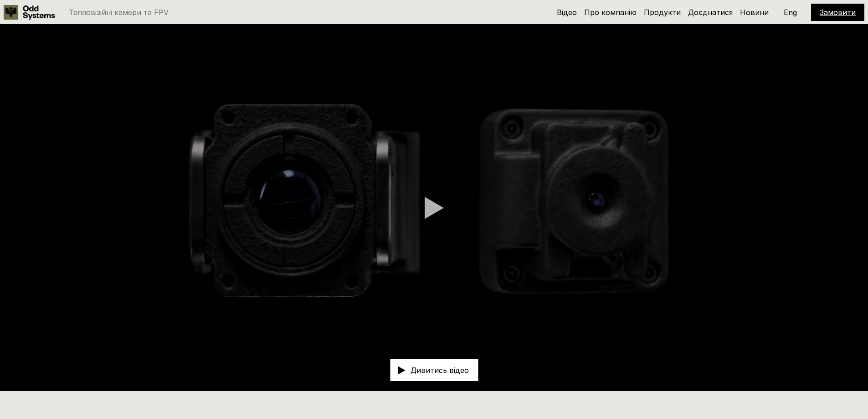  What do you see at coordinates (791, 13) in the screenshot?
I see `p: Eng` at bounding box center [791, 13].